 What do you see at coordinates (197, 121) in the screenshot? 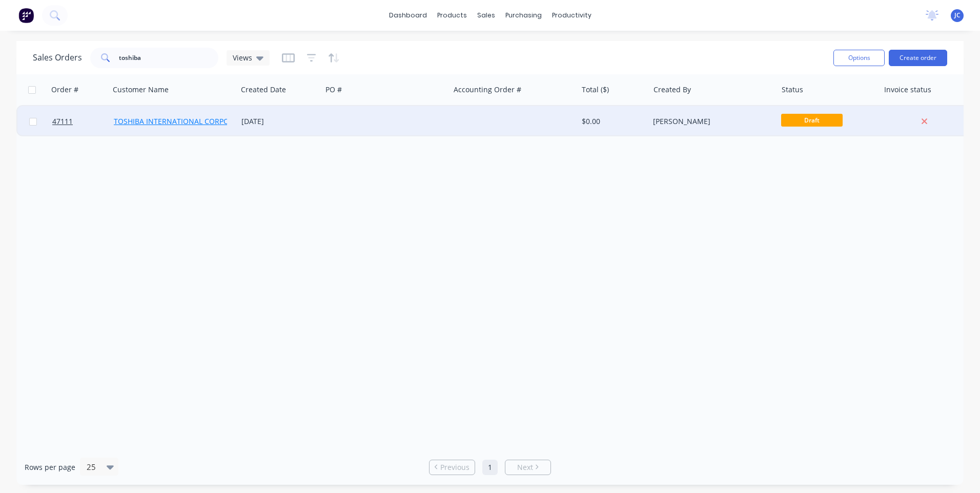
I see `a: TOSHIBA INTERNATIONAL CORPORATION Pty Ltd` at bounding box center [197, 121].